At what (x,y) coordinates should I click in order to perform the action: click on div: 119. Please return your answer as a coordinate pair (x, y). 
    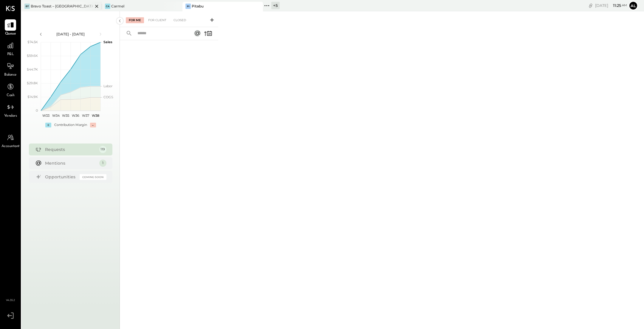
    Looking at the image, I should click on (103, 150).